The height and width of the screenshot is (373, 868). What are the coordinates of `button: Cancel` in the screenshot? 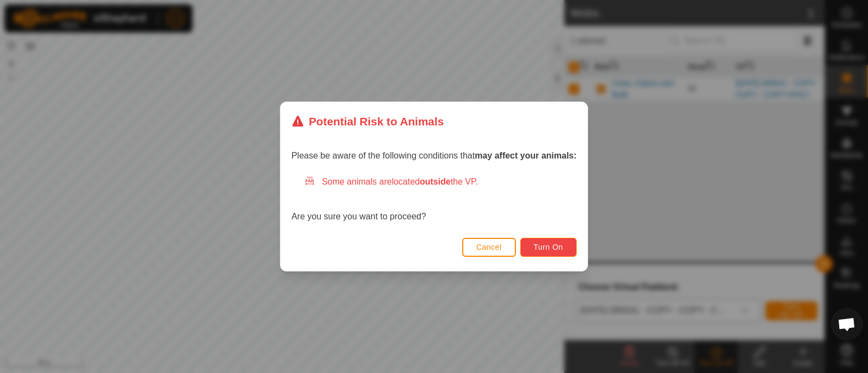 It's located at (489, 247).